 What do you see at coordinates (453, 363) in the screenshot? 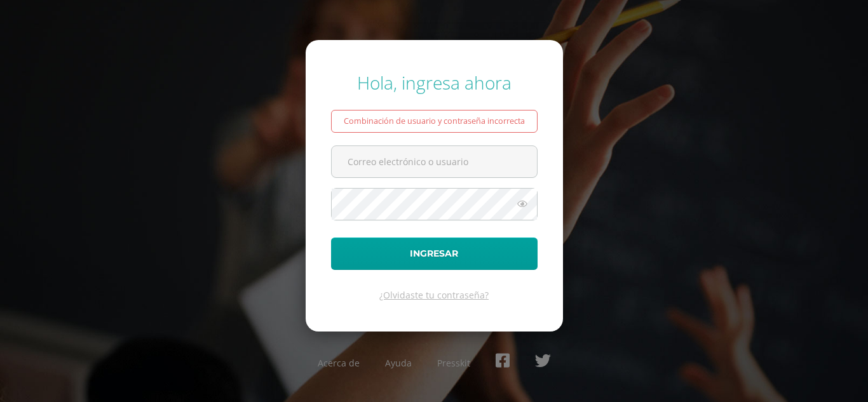
I see `a: Presskit` at bounding box center [453, 363].